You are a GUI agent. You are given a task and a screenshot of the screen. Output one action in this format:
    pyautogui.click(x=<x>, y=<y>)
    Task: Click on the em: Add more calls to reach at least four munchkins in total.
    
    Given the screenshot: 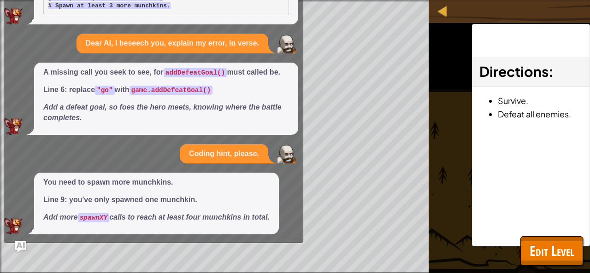 What is the action you would take?
    pyautogui.click(x=156, y=217)
    